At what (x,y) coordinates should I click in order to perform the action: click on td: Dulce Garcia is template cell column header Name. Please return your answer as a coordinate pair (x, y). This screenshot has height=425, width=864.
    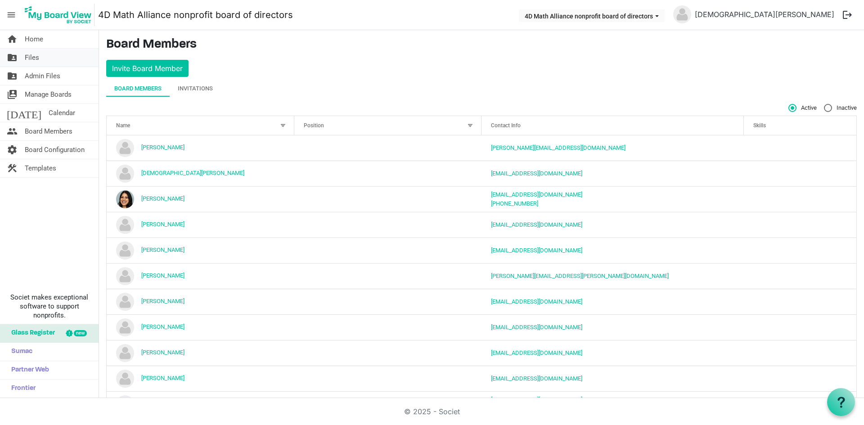
    Looking at the image, I should click on (200, 199).